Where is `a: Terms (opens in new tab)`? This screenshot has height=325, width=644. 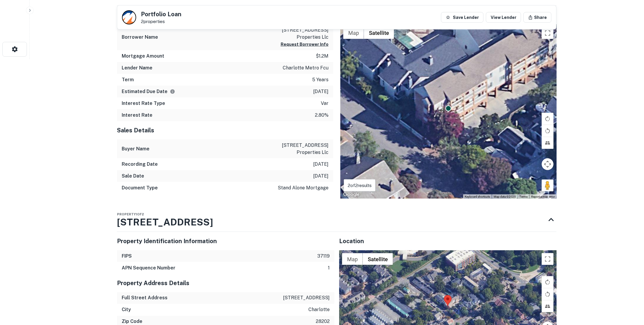
a: Terms (opens in new tab) is located at coordinates (523, 197).